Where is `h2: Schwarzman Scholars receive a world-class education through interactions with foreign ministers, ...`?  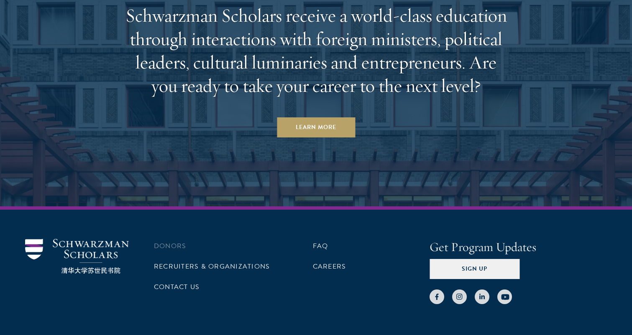 h2: Schwarzman Scholars receive a world-class education through interactions with foreign ministers, ... is located at coordinates (316, 51).